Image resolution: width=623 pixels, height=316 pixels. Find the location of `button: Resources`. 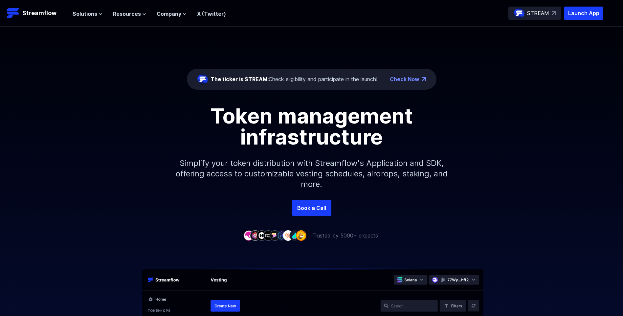

button: Resources is located at coordinates (129, 14).